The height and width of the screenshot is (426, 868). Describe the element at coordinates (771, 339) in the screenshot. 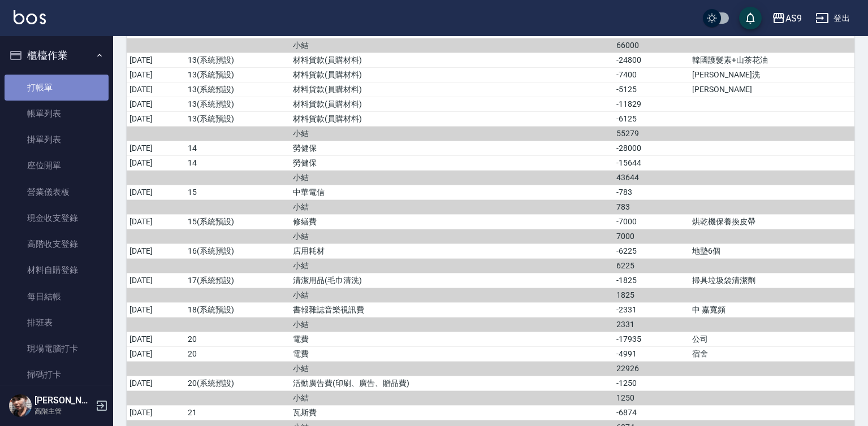

I see `td: 公司` at that location.